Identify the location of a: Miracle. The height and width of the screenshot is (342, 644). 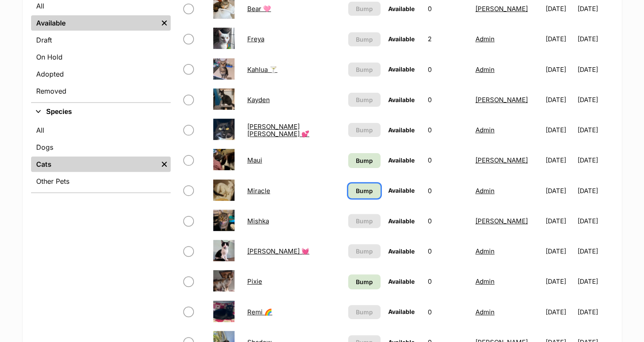
(259, 191).